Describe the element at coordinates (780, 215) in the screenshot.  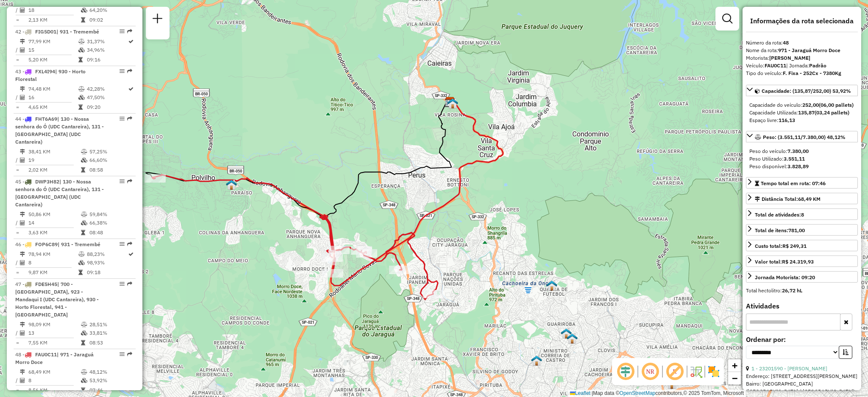
I see `span: Total de atividades:` at that location.